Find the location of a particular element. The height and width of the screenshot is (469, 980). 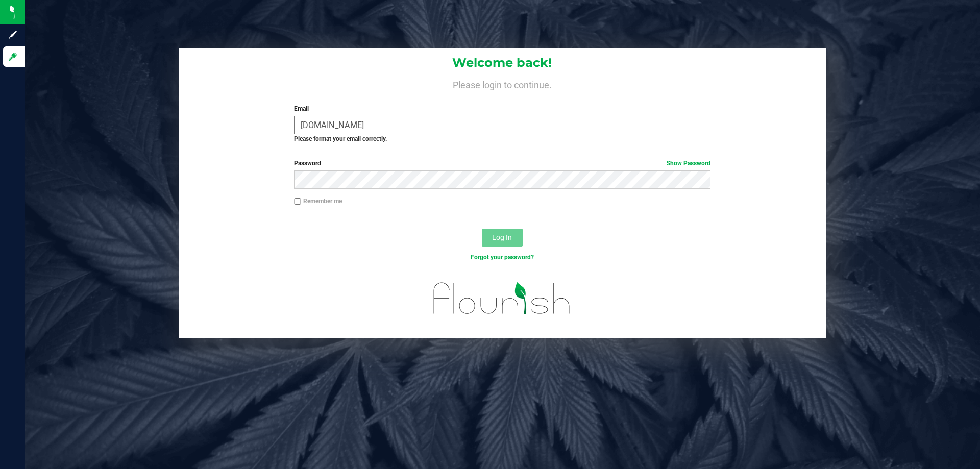

a: Show Password is located at coordinates (689, 163).